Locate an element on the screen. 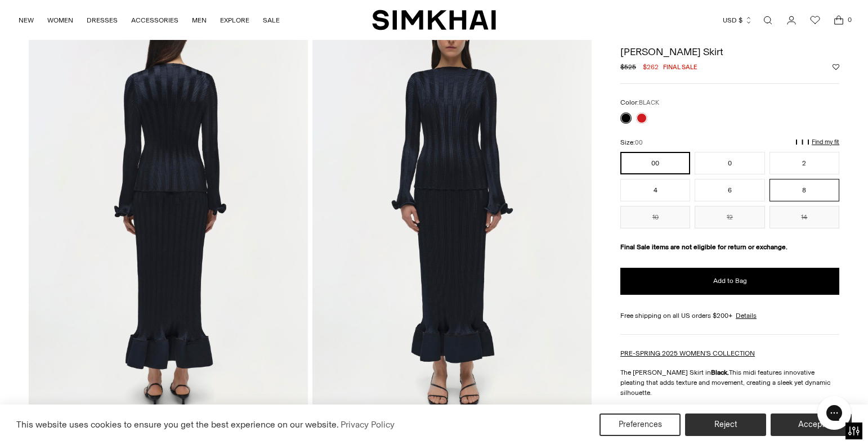 Image resolution: width=868 pixels, height=445 pixels. span: BLACK is located at coordinates (649, 102).